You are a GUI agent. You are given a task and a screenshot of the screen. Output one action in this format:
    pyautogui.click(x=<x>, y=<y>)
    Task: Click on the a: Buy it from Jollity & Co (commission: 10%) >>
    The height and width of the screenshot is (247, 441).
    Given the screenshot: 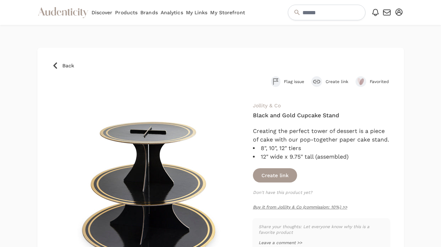 What is the action you would take?
    pyautogui.click(x=300, y=207)
    